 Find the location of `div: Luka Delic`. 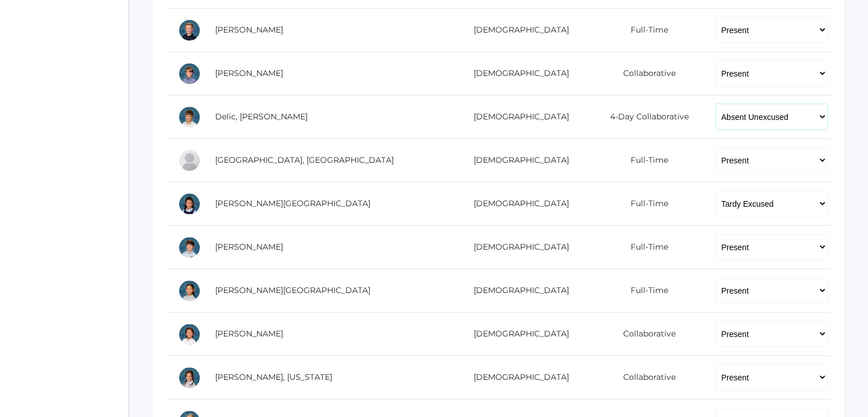

div: Luka Delic is located at coordinates (189, 117).